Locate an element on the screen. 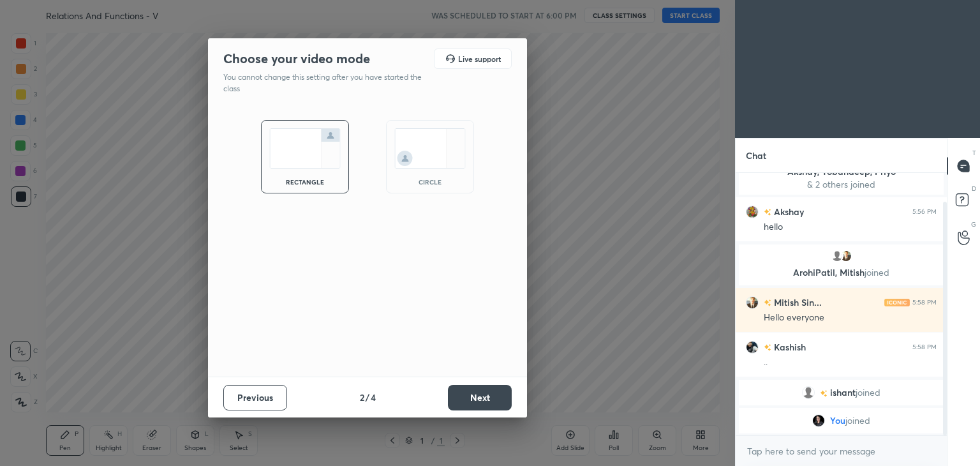 The width and height of the screenshot is (980, 466). h2: Choose your video mode is located at coordinates (297, 59).